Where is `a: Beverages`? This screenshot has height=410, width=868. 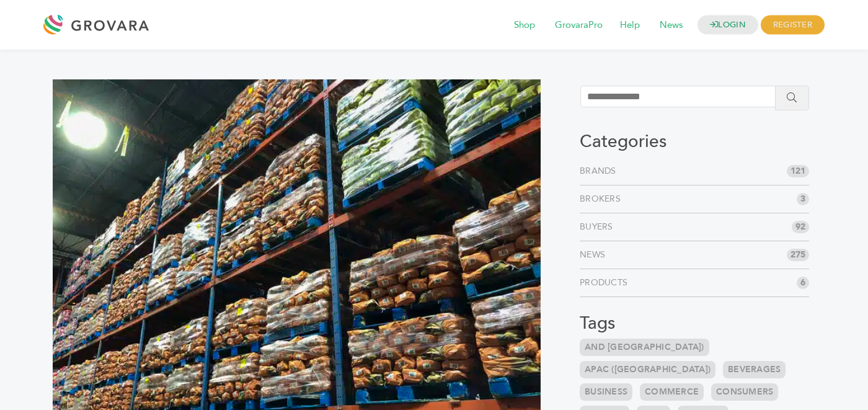
a: Beverages is located at coordinates (754, 370).